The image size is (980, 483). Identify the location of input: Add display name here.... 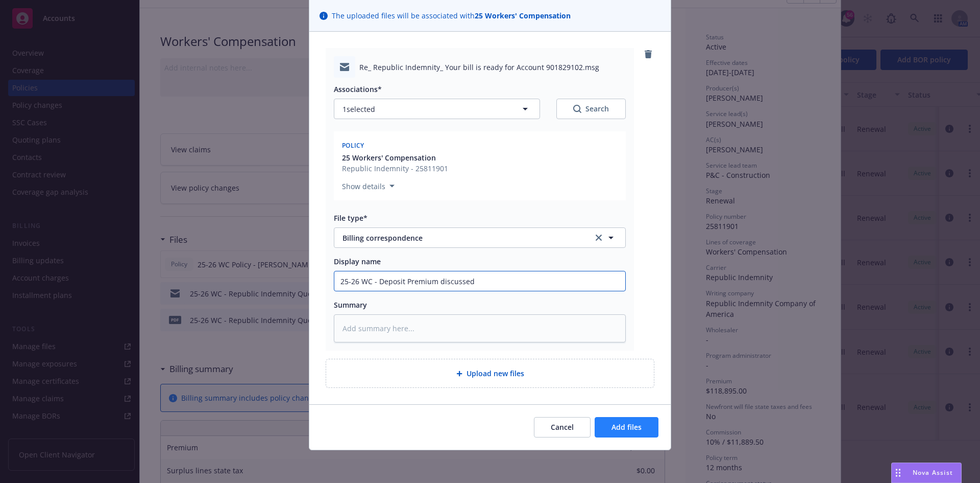
(480, 281).